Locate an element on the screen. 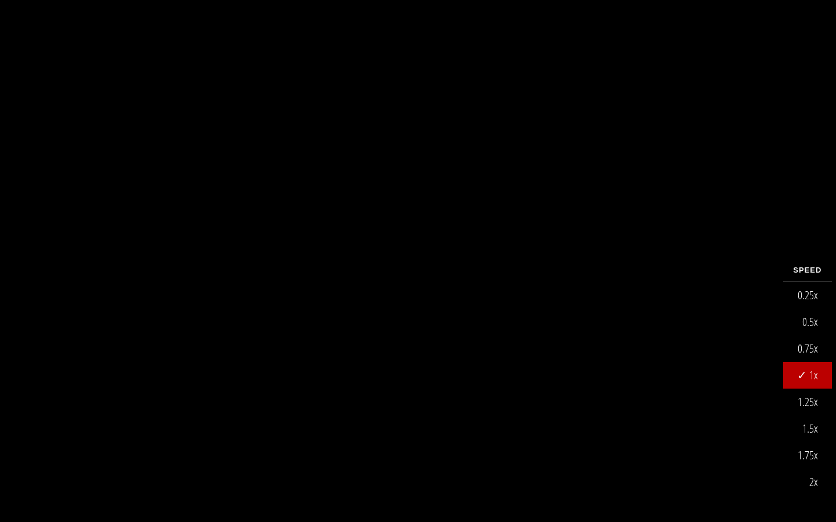 The image size is (836, 522). a: 1x is located at coordinates (808, 376).